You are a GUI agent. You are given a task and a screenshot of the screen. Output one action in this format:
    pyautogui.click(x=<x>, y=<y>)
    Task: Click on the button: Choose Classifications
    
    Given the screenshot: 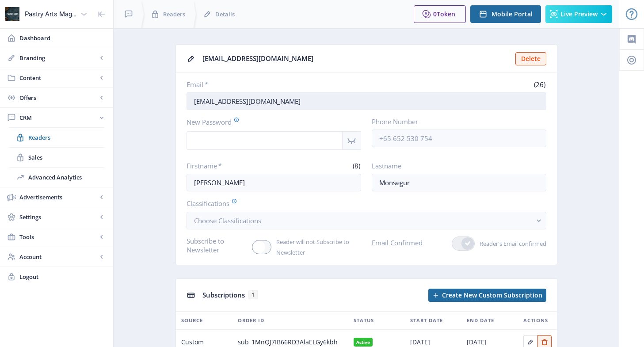 What is the action you would take?
    pyautogui.click(x=366, y=221)
    